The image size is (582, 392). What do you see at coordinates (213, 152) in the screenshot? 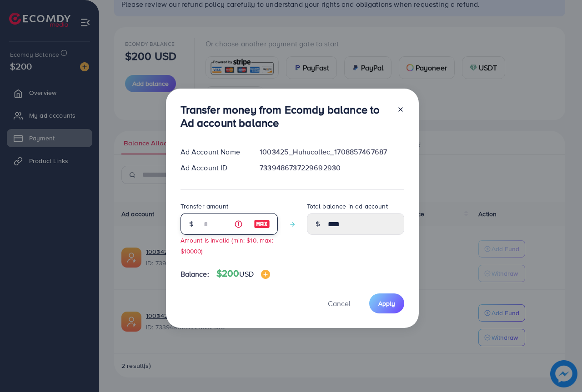
I see `div: Ad Account Name` at bounding box center [213, 152].